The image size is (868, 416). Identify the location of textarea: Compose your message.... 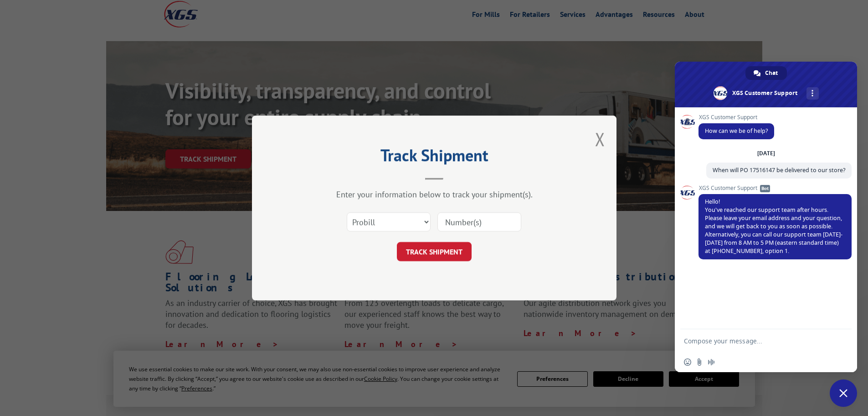
(757, 340).